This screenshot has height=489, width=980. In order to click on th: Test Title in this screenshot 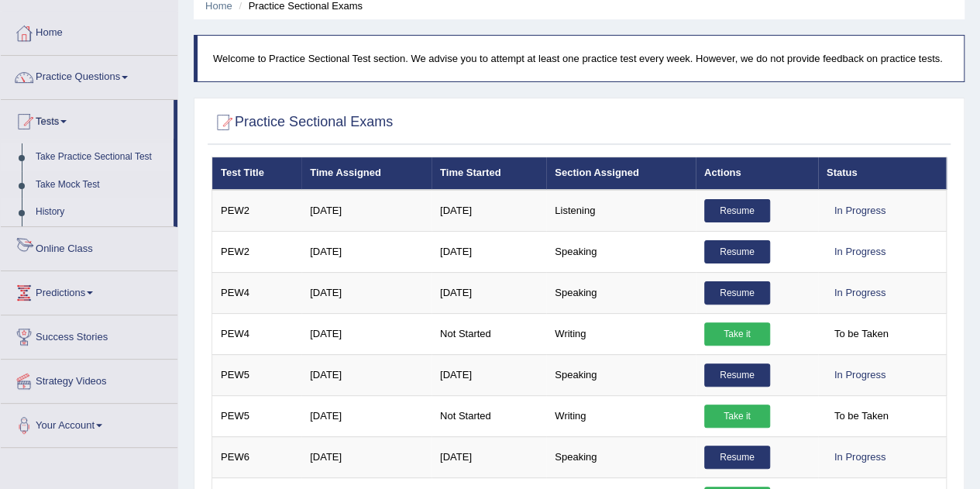, I will do `click(257, 173)`.